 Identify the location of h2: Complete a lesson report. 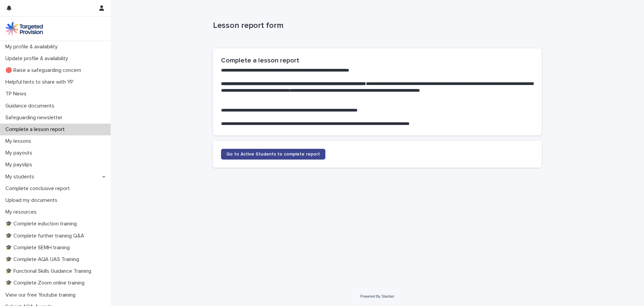
(377, 60).